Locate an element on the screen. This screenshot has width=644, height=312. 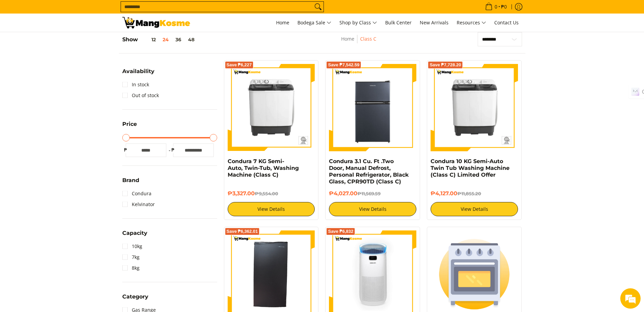
span: Contact Us is located at coordinates (506, 22).